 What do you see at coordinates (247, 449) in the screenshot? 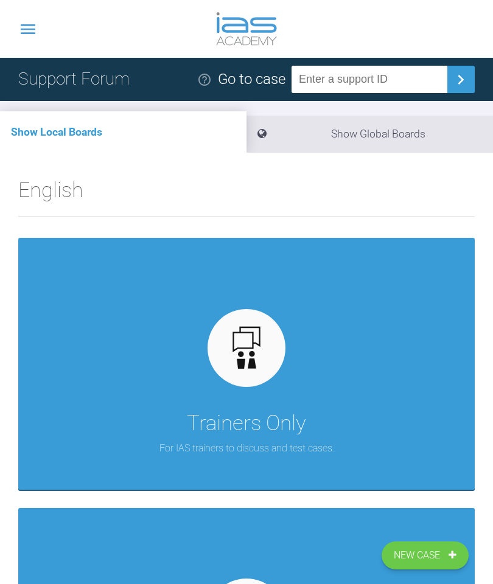
I see `p: For IAS trainers to discuss and test cases.` at bounding box center [247, 449].